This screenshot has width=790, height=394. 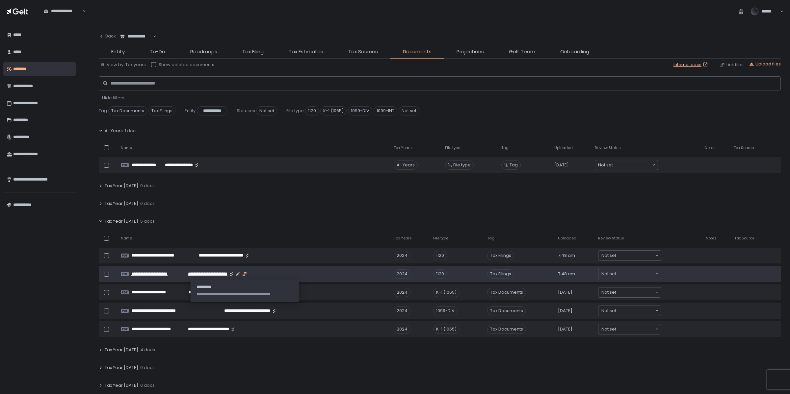 I want to click on span: 1099-DIV, so click(x=360, y=111).